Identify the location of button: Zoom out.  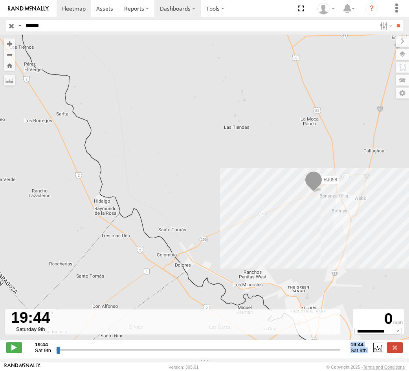
(9, 55).